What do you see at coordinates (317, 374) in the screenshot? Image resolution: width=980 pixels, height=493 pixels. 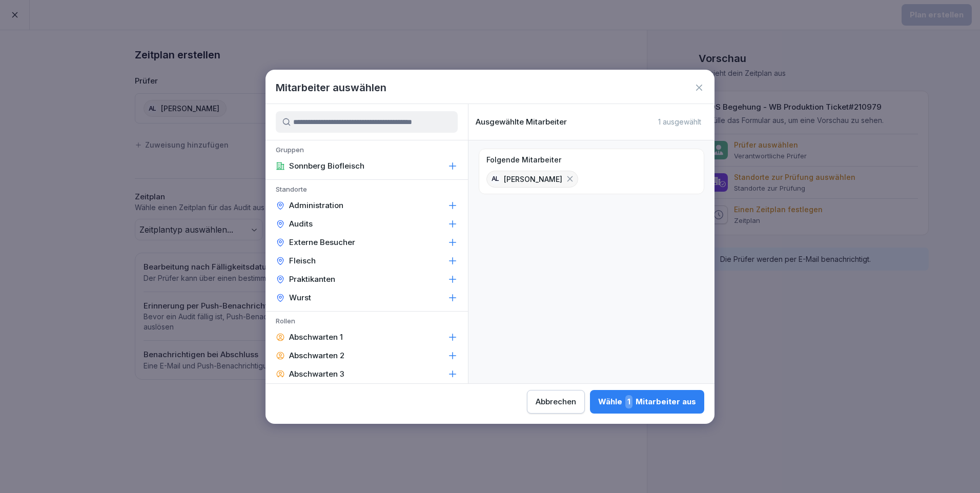 I see `p: Abschwarten 3` at bounding box center [317, 374].